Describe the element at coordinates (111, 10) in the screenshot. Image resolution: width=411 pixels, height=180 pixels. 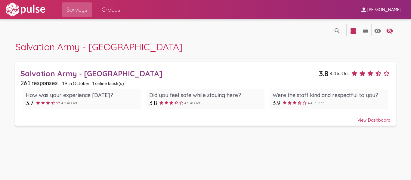
I see `a: Groups` at that location.